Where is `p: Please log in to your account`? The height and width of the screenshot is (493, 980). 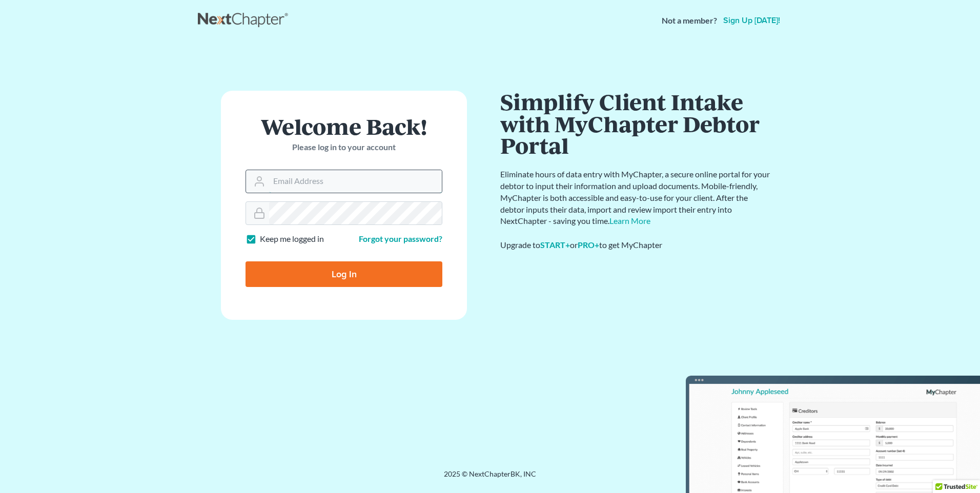 p: Please log in to your account is located at coordinates (344, 147).